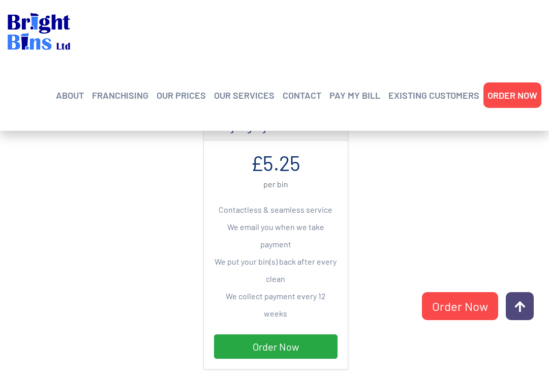 This screenshot has height=371, width=549. Describe the element at coordinates (181, 95) in the screenshot. I see `a: OUR PRICES` at that location.